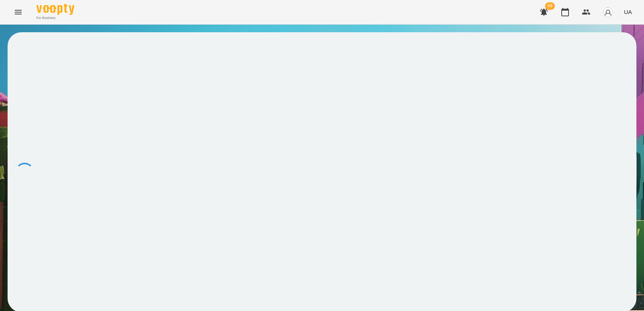 The width and height of the screenshot is (644, 311). Describe the element at coordinates (627, 12) in the screenshot. I see `span: UA` at that location.